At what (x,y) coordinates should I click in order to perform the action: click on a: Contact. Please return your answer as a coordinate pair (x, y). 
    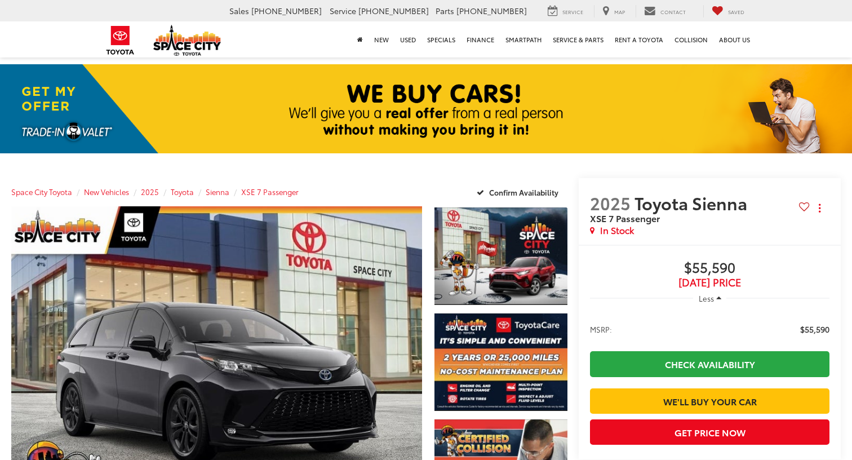
    Looking at the image, I should click on (665, 11).